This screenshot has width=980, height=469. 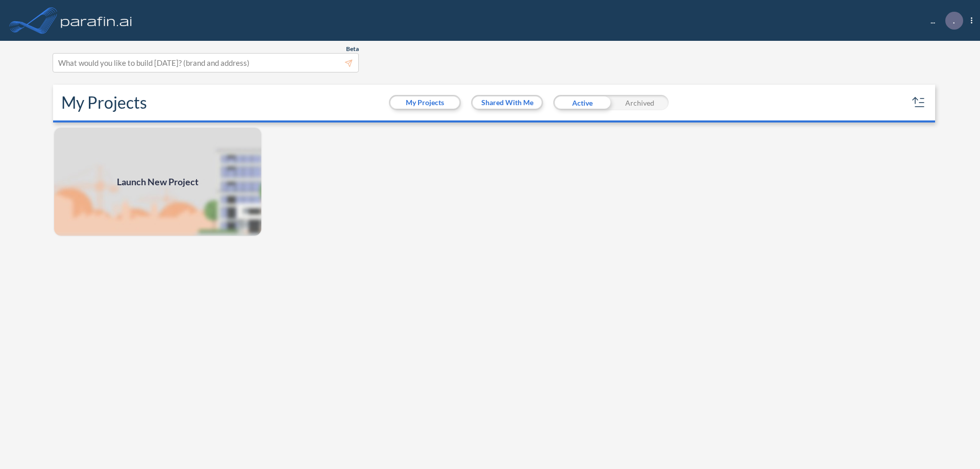 I want to click on img: add, so click(x=158, y=181).